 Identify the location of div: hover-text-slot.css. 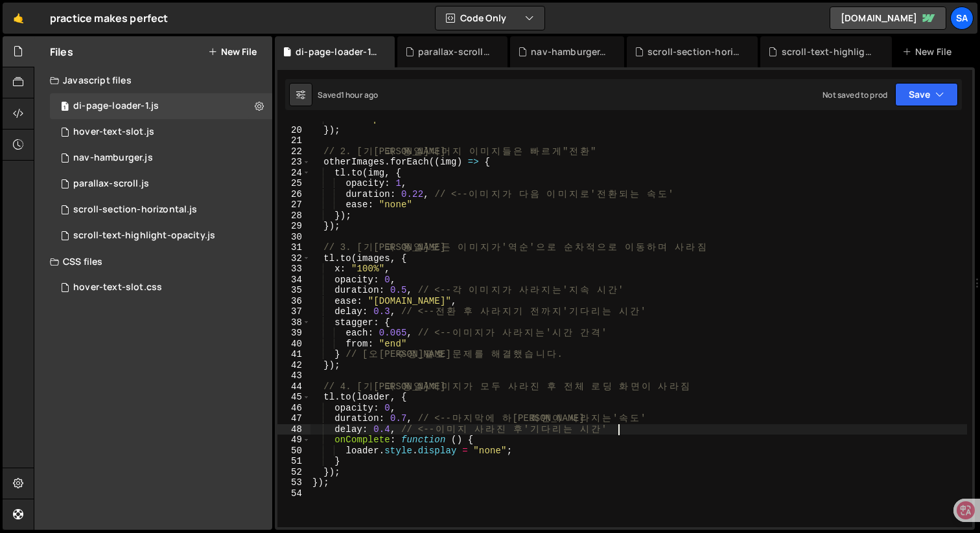
(117, 288).